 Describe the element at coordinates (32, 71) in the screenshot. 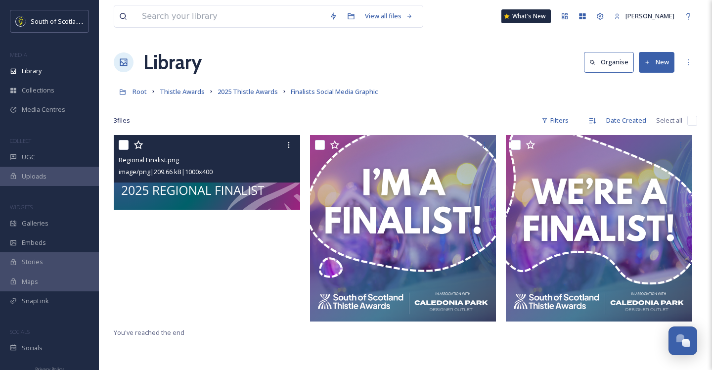

I see `span: Library` at that location.